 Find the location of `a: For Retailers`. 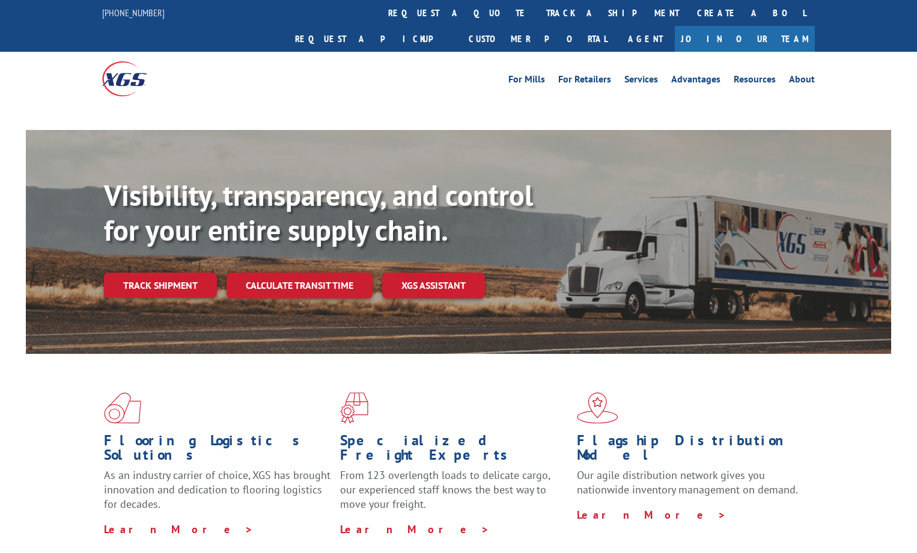

a: For Retailers is located at coordinates (585, 81).